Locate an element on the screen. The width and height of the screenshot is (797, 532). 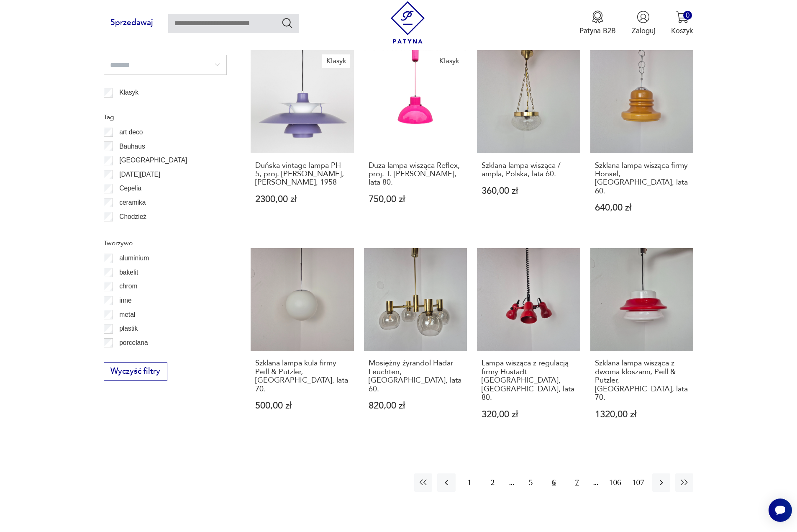
img: Ikona koszyka is located at coordinates (682, 17).